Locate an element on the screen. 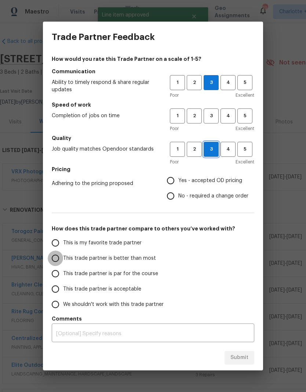 The height and width of the screenshot is (392, 306). span: Ability to timely respond & share regular updates is located at coordinates (105, 86).